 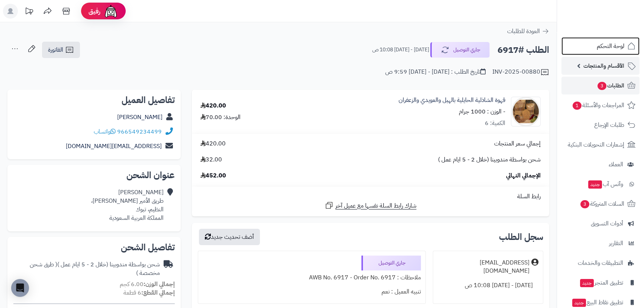 I want to click on span: شارك رابط السلة نفسها مع عميل آخر, so click(x=376, y=206).